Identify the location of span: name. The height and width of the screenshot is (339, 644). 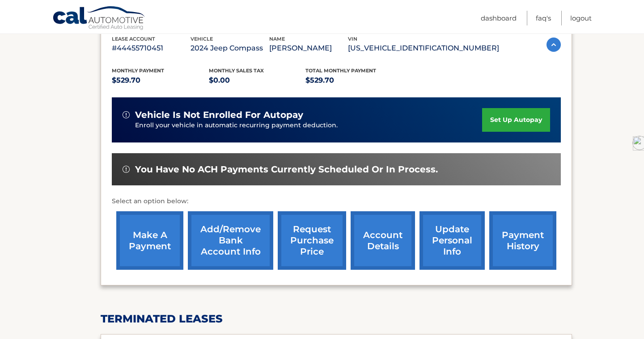
(277, 39).